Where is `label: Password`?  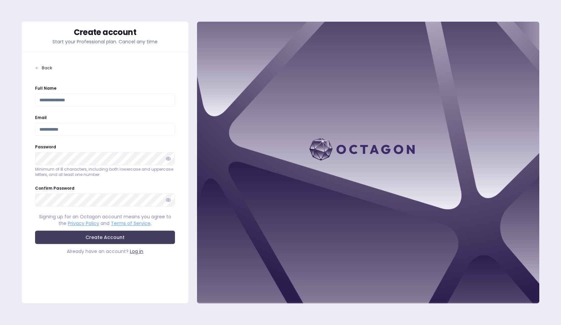
label: Password is located at coordinates (45, 147).